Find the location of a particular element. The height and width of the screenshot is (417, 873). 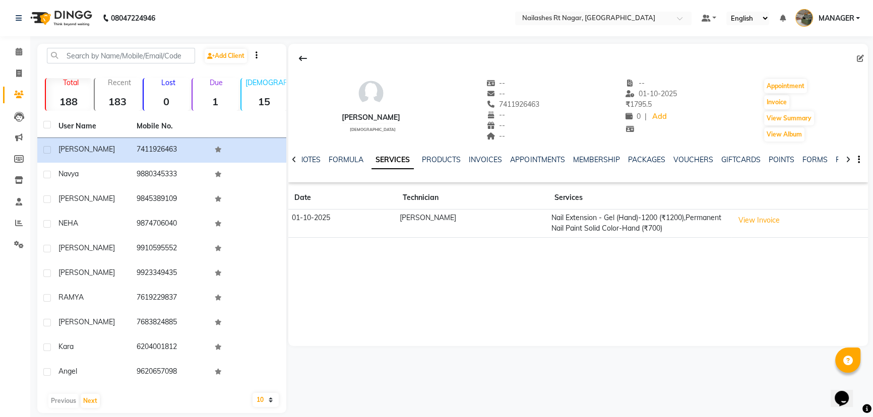

a: NOTES is located at coordinates (309, 160).